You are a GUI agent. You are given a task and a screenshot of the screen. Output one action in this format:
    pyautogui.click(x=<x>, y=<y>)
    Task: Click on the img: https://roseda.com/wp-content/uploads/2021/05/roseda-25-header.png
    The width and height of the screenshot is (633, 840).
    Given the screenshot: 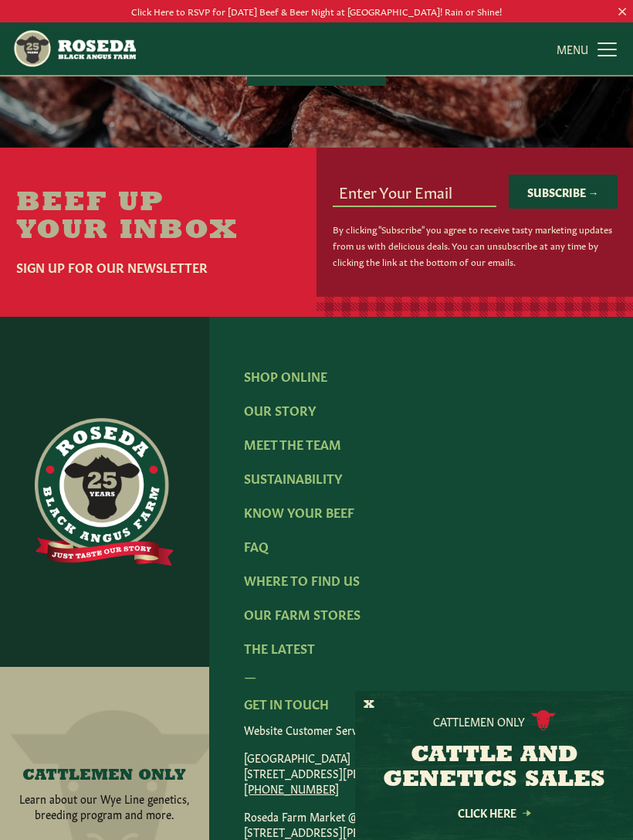 What is the action you would take?
    pyautogui.click(x=74, y=48)
    